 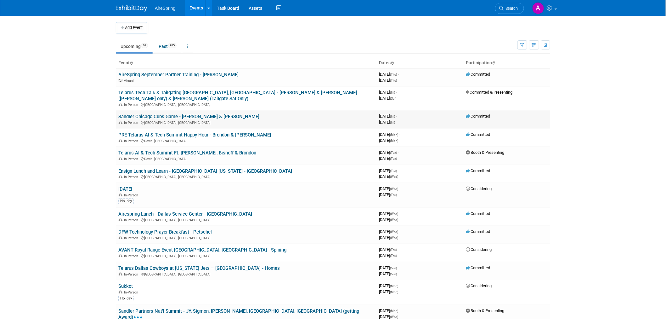 I want to click on img: ExhibitDay, so click(x=132, y=9).